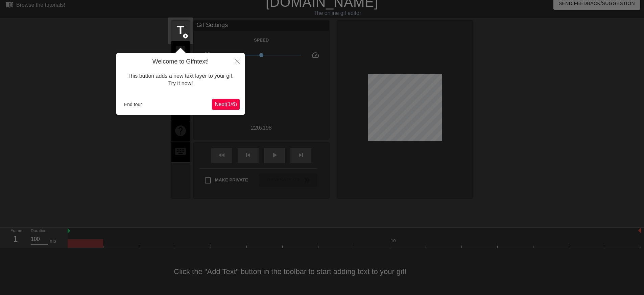  What do you see at coordinates (181, 80) in the screenshot?
I see `div: This button adds a new text layer to your gif. Try it now!` at bounding box center [181, 80].